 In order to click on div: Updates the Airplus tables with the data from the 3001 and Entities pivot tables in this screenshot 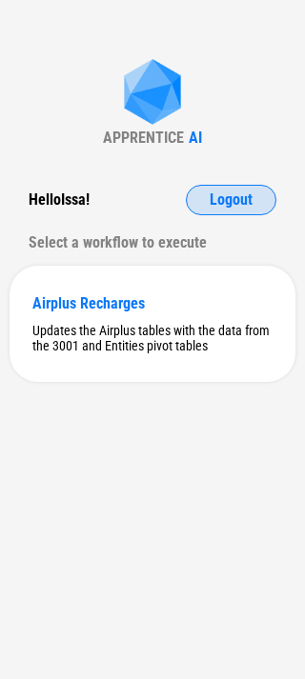, I will do `click(152, 338)`.